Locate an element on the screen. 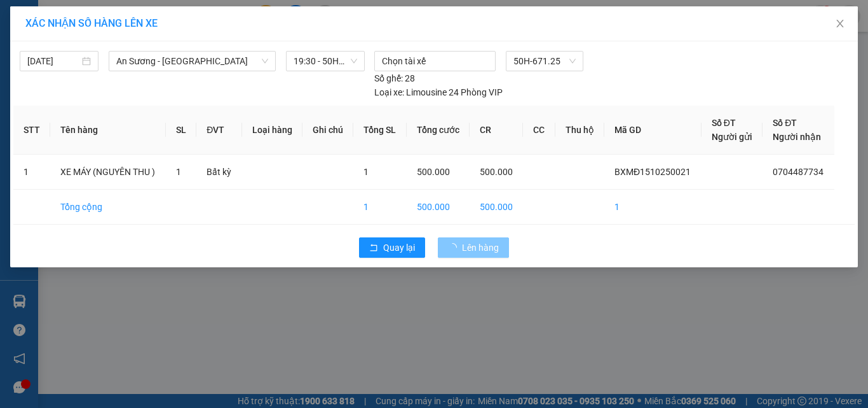 Image resolution: width=868 pixels, height=408 pixels. td: XE MÁY (NGUYÊN THU ) is located at coordinates (108, 172).